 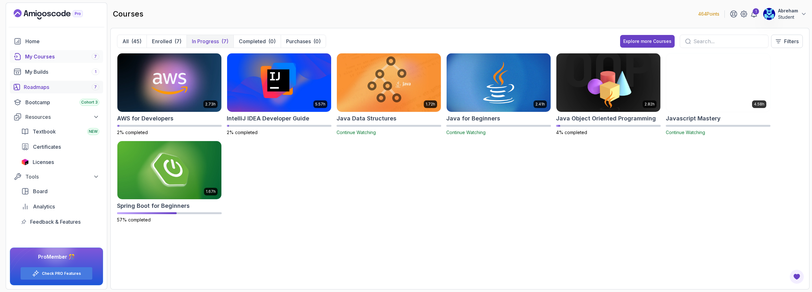 What do you see at coordinates (56, 176) in the screenshot?
I see `button: Tools` at bounding box center [56, 176].